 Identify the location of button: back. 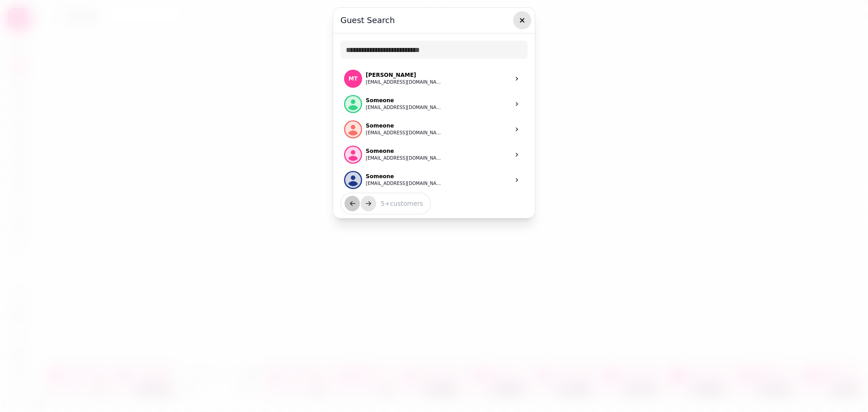
(352, 203).